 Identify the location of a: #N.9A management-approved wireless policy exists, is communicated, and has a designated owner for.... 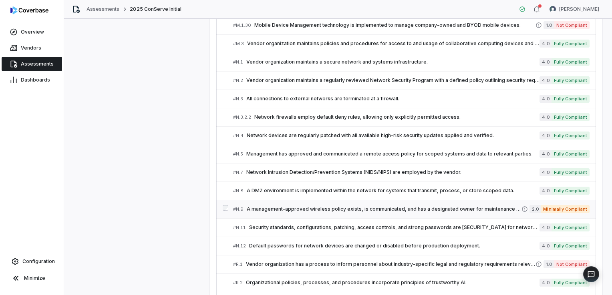
(411, 209).